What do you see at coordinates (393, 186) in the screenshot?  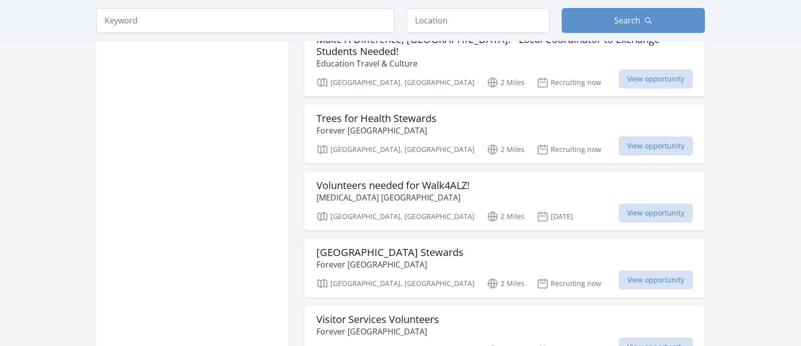 I see `h3: Volunteers needed for Walk4ALZ!` at bounding box center [393, 186].